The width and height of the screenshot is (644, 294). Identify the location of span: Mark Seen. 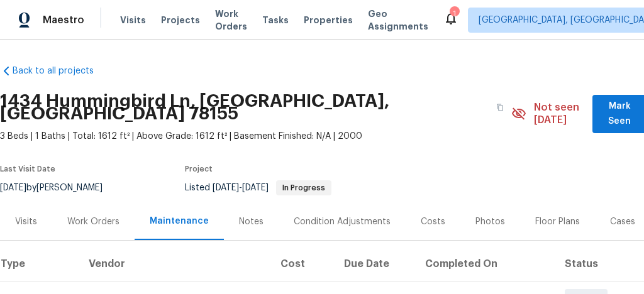
(619, 113).